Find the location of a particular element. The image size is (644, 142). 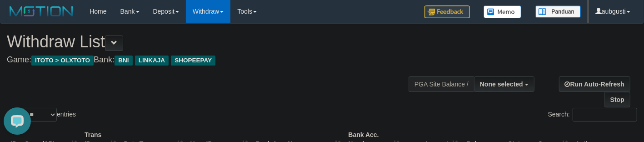

h1: Withdraw List is located at coordinates (214, 42).